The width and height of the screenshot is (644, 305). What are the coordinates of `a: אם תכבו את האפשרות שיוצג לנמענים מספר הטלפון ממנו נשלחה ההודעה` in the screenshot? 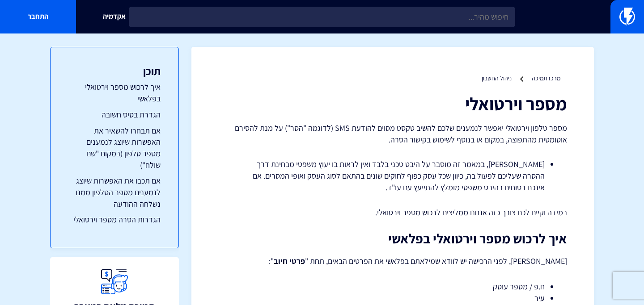 It's located at (114, 192).